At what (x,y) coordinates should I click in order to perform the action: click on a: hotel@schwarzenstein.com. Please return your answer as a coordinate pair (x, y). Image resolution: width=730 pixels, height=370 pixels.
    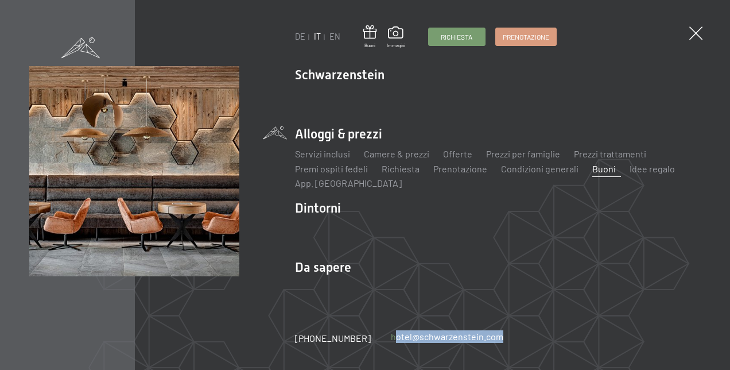
    Looking at the image, I should click on (447, 336).